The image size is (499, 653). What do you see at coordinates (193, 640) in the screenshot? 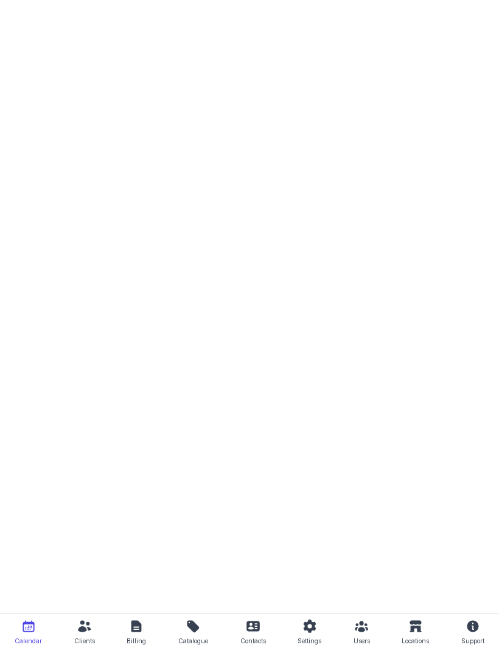
I see `div: Catalogue` at bounding box center [193, 640].